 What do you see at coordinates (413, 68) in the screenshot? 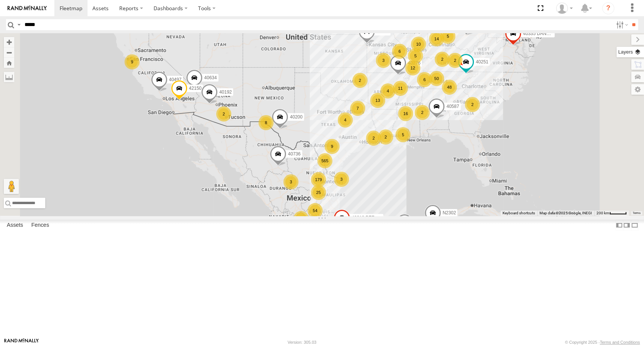
I see `div: 12` at bounding box center [413, 68].